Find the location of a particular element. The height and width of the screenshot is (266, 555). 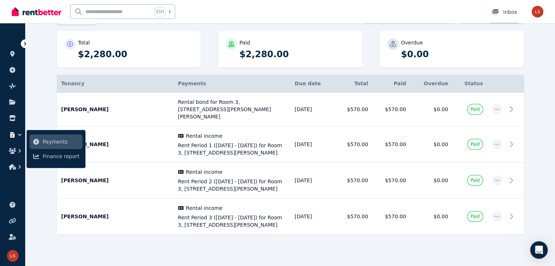

p: Paid is located at coordinates (244, 43).